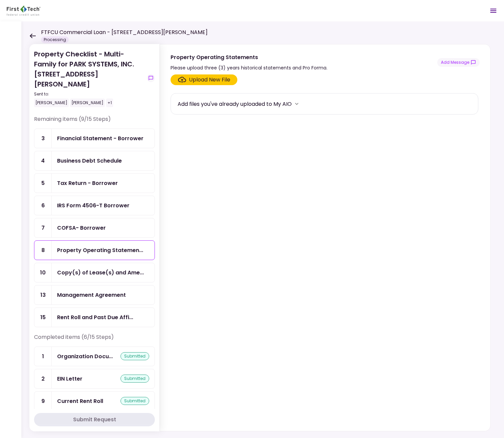  What do you see at coordinates (204, 80) in the screenshot?
I see `span: Click here to upload the required document` at bounding box center [204, 80].